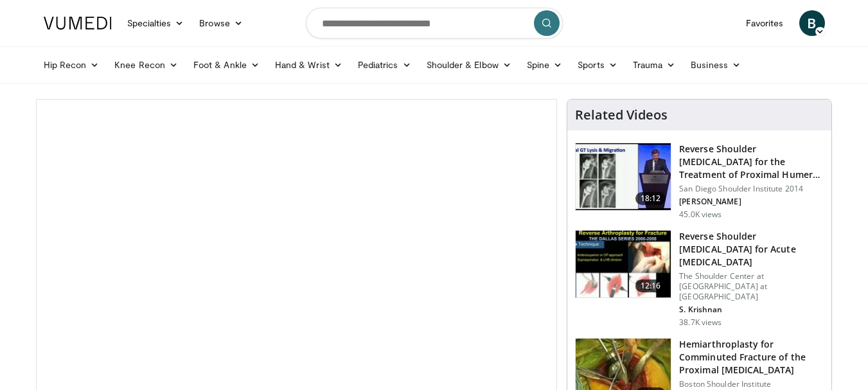  I want to click on a: Shoulder & Elbow, so click(469, 65).